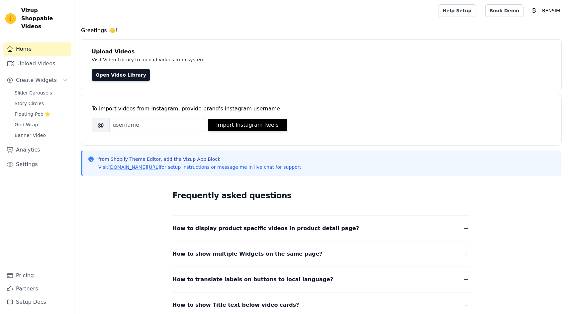 The width and height of the screenshot is (568, 314). What do you see at coordinates (157, 125) in the screenshot?
I see `input: username` at bounding box center [157, 125].